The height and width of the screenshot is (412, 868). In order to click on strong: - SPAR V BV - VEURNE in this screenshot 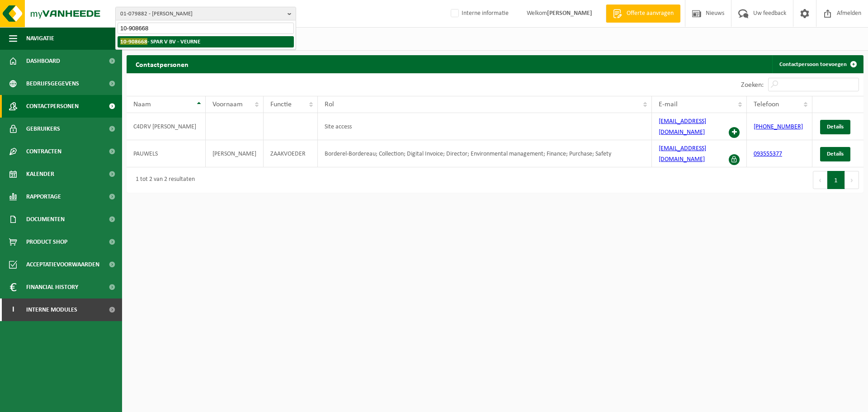, I will do `click(160, 41)`.